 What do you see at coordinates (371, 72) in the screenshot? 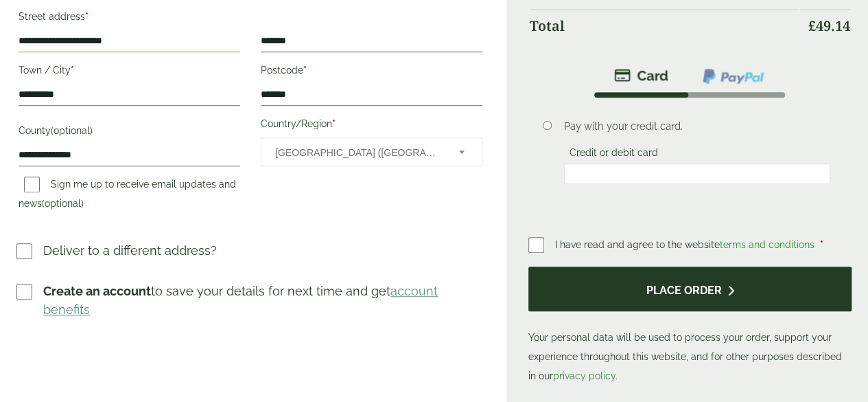
I see `label: Postcode` at bounding box center [371, 72].